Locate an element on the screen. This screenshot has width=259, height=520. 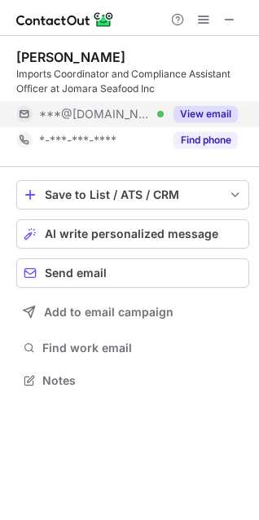
span: Find work email is located at coordinates (143, 348).